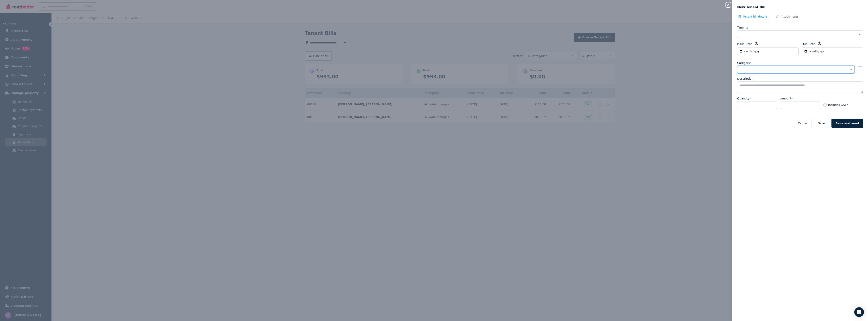 This screenshot has width=868, height=321. What do you see at coordinates (821, 123) in the screenshot?
I see `button: Save` at bounding box center [821, 123].